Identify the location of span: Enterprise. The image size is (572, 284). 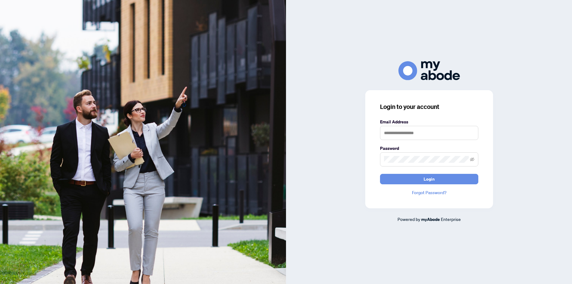
(451, 219).